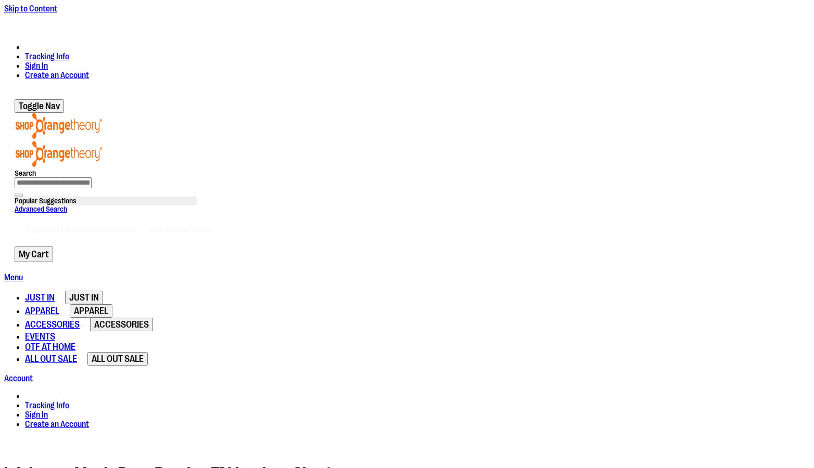  I want to click on a: Skip to Content, so click(31, 9).